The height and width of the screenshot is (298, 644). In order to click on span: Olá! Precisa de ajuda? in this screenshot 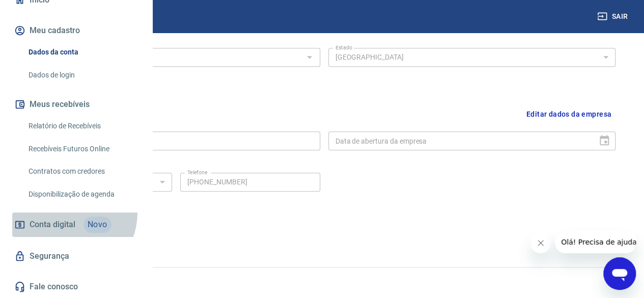, I will do `click(46, 11)`.